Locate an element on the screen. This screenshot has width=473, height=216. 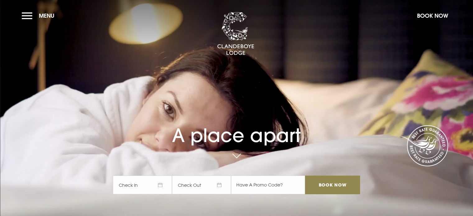
button: Menu is located at coordinates (40, 16).